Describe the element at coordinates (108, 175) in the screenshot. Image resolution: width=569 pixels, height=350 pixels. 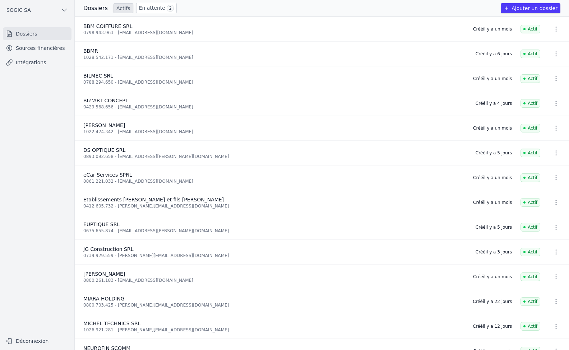
I see `span: eCar Services SPRL` at that location.